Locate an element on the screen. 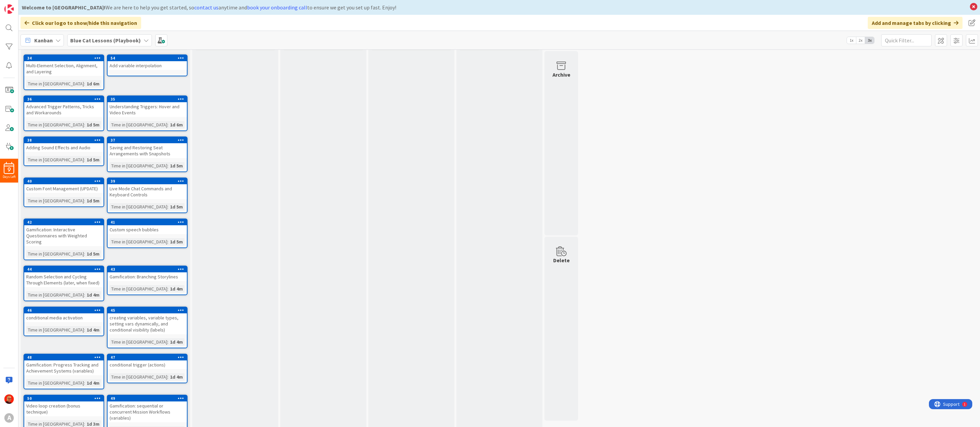 The width and height of the screenshot is (980, 427). b: Blue Cat Lessons (Playbook) is located at coordinates (106, 40).